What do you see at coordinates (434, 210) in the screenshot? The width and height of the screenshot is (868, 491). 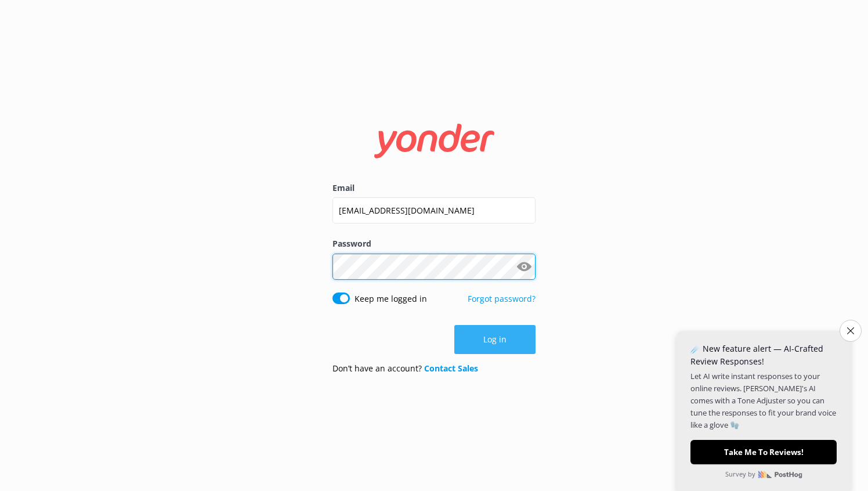 I see `input: user@emailaddress.com` at bounding box center [434, 210].